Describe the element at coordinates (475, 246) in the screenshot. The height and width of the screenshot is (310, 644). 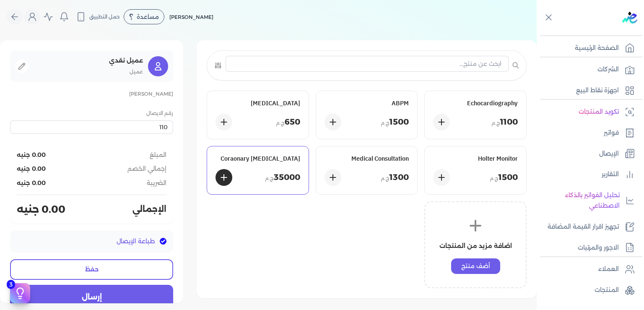
I see `p: اضافة مزيد من المنتجات` at that location.